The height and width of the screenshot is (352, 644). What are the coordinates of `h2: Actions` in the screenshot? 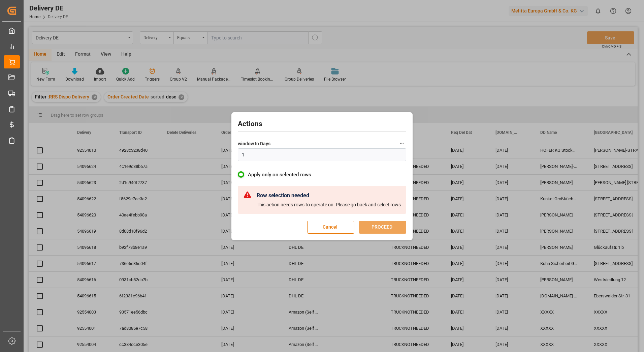 It's located at (322, 124).